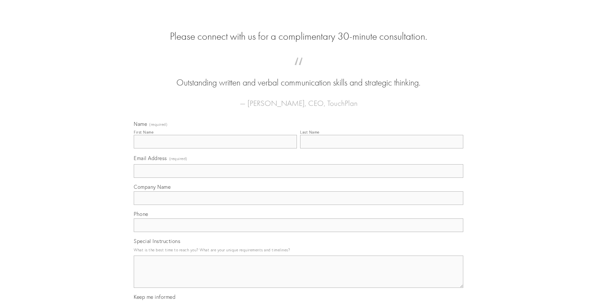  What do you see at coordinates (141, 214) in the screenshot?
I see `span: Phone` at bounding box center [141, 214].